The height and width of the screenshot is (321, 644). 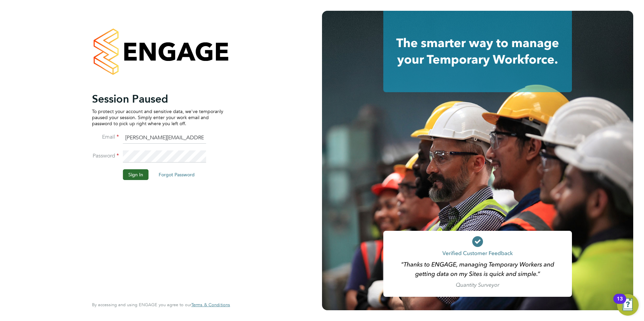 I want to click on h2: Session Paused, so click(x=158, y=99).